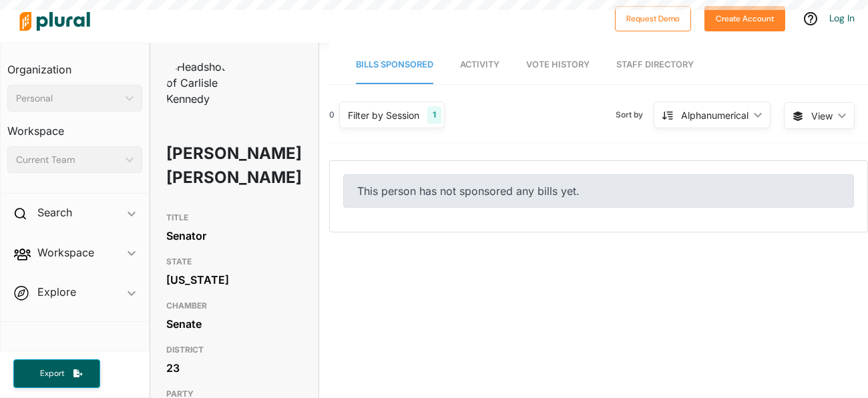 The image size is (868, 398). Describe the element at coordinates (598, 191) in the screenshot. I see `div: This person has not sponsored any bills yet.` at that location.